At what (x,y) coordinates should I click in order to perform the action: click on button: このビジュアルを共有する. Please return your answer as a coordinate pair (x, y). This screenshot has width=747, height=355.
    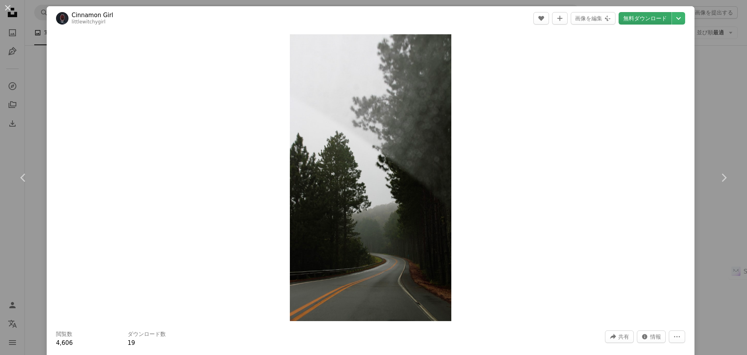
    Looking at the image, I should click on (620, 336).